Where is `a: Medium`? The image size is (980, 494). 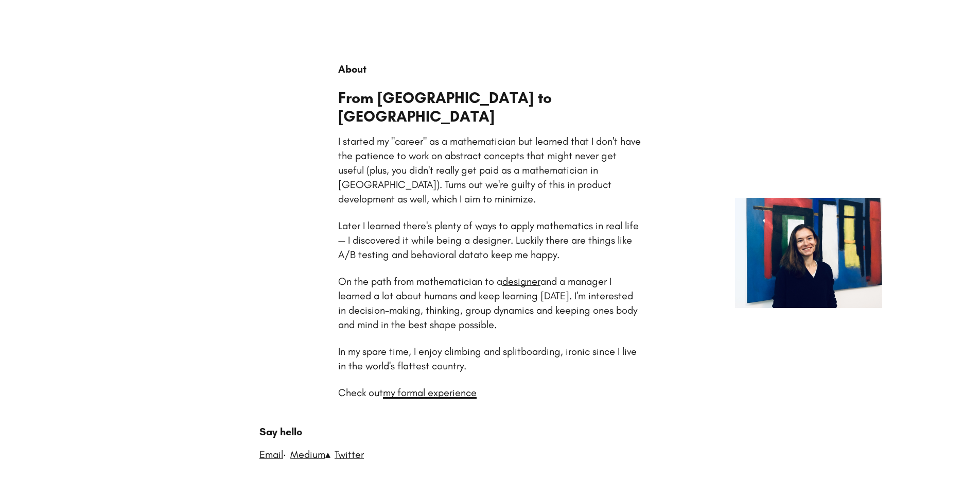
a: Medium is located at coordinates (308, 454).